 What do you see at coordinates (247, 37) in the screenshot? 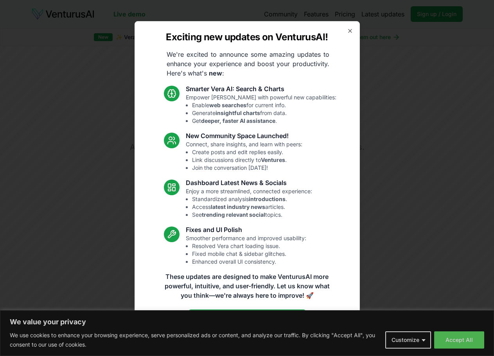
I see `h2: Exciting new updates on VenturusAI!` at bounding box center [247, 37].